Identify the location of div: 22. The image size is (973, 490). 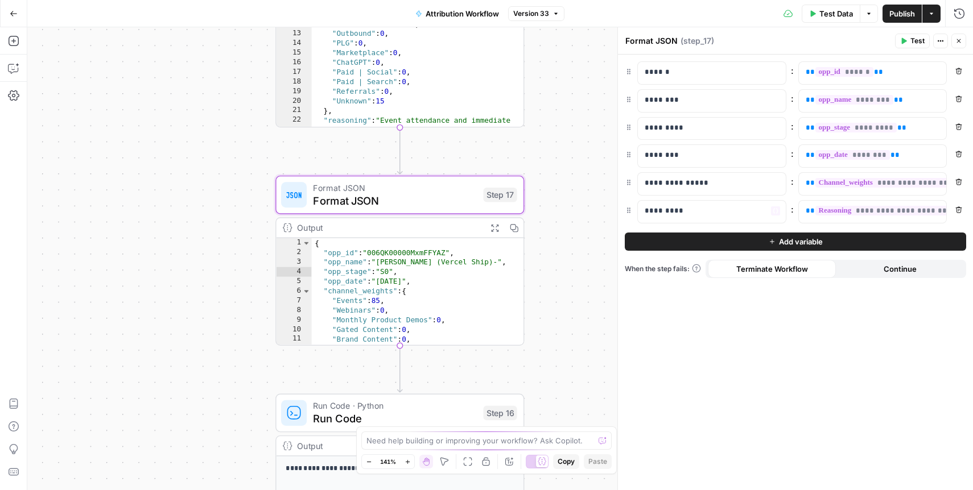
(294, 154).